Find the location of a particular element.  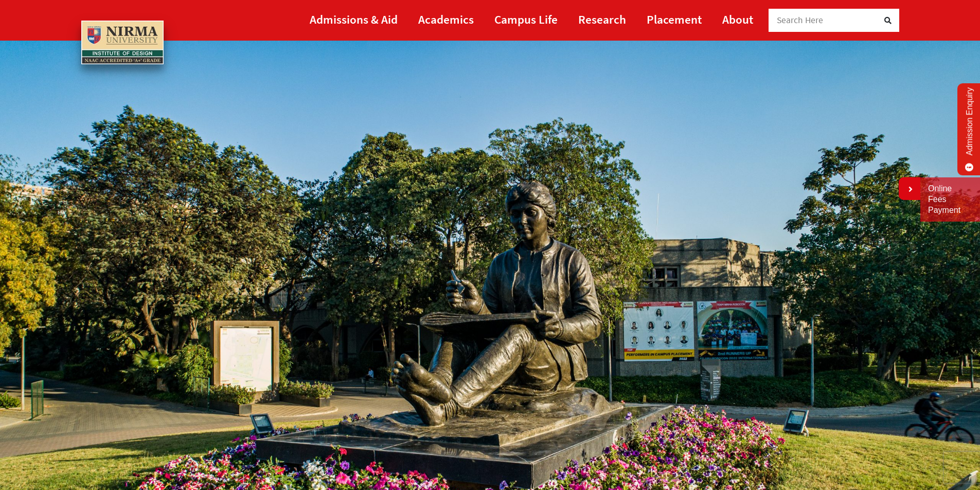

a: Online Fees Payment is located at coordinates (950, 200).